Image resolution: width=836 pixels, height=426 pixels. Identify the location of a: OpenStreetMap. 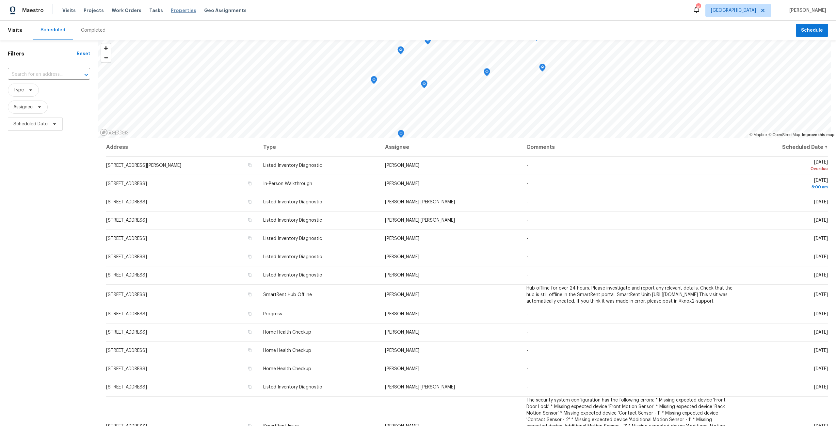
(784, 135).